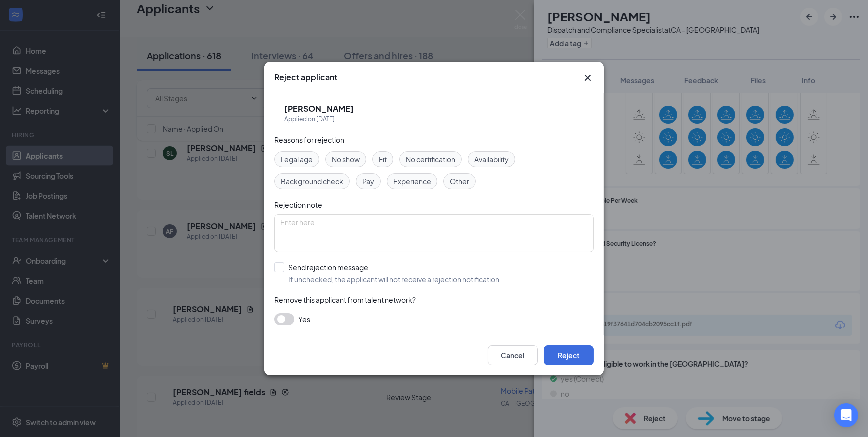 The image size is (868, 437). Describe the element at coordinates (412, 181) in the screenshot. I see `span: Experience` at that location.